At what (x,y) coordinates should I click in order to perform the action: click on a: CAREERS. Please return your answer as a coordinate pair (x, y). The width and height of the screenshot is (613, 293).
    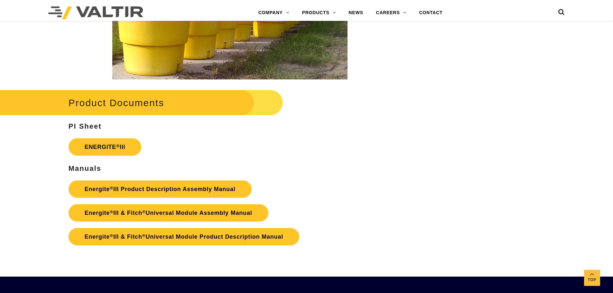
    Looking at the image, I should click on (391, 13).